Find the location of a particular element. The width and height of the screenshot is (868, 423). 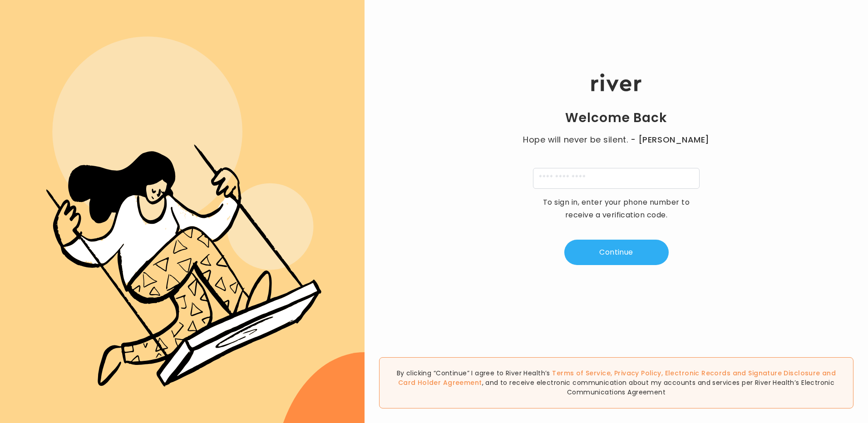

p: Hope will never be silent. is located at coordinates (616, 140).